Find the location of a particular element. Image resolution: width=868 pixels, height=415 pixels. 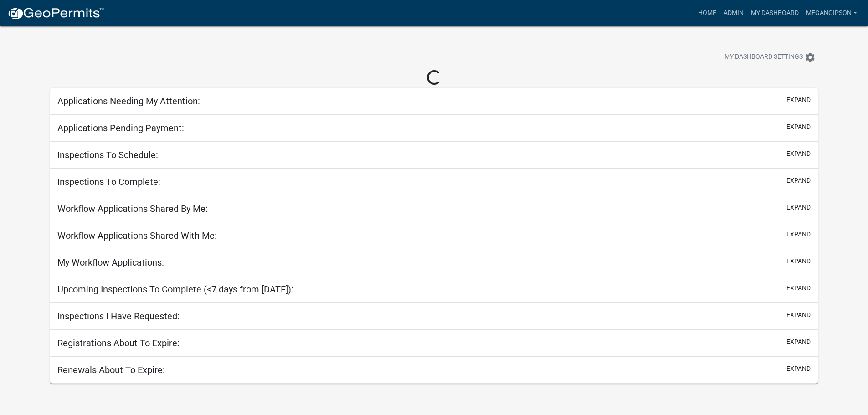

h5: Inspections To Complete: is located at coordinates (109, 182).